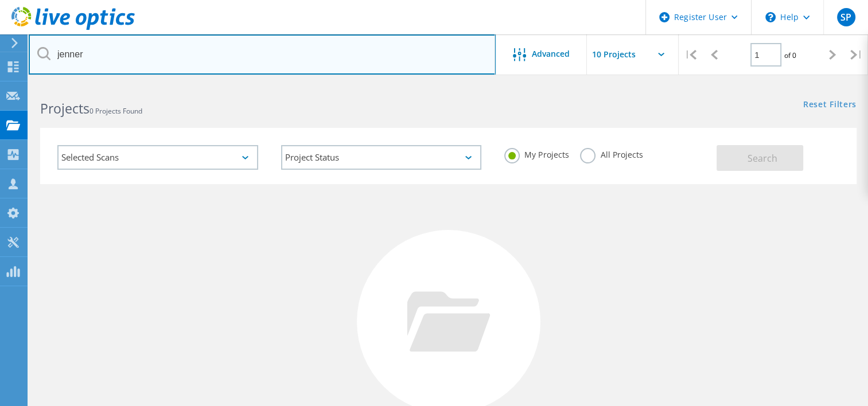  Describe the element at coordinates (64, 109) in the screenshot. I see `b: Projects` at that location.